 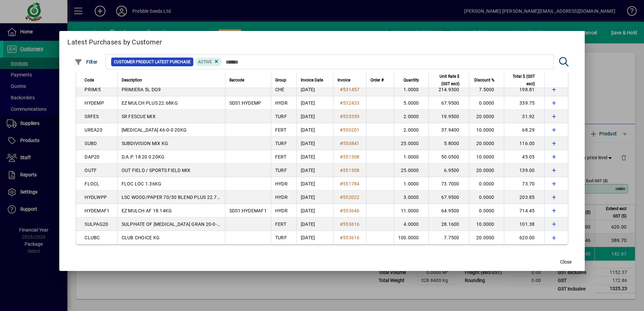 What do you see at coordinates (351, 90) in the screenshot?
I see `span: 531457` at bounding box center [351, 90].